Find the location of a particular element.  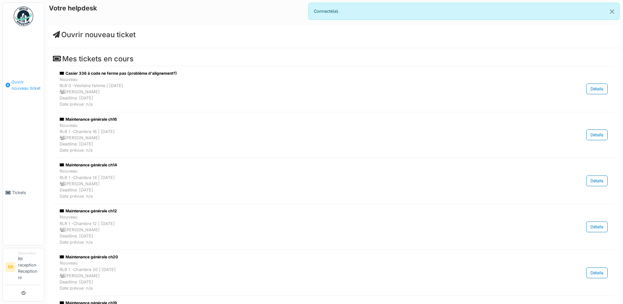

div: Connecté(e). is located at coordinates (464, 11).